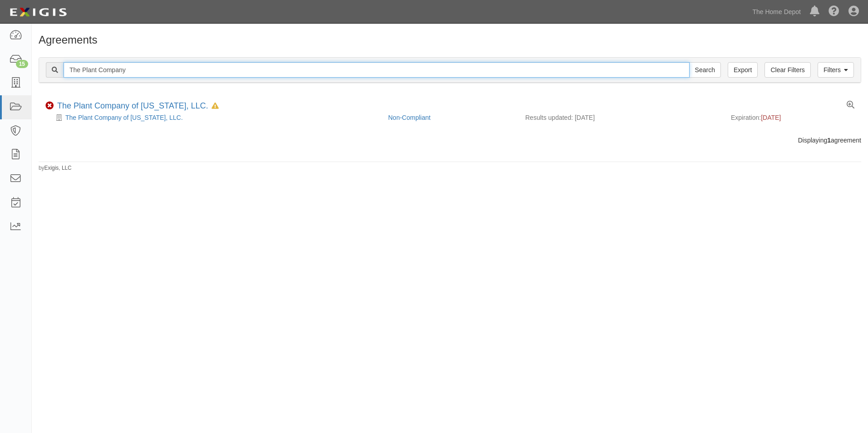 This screenshot has height=433, width=868. Describe the element at coordinates (38, 13) in the screenshot. I see `img: logo-5460c22ac91f19d4615b14bd174203de0afe785f0fc80cf4dbbc73dc1793850b.png` at that location.